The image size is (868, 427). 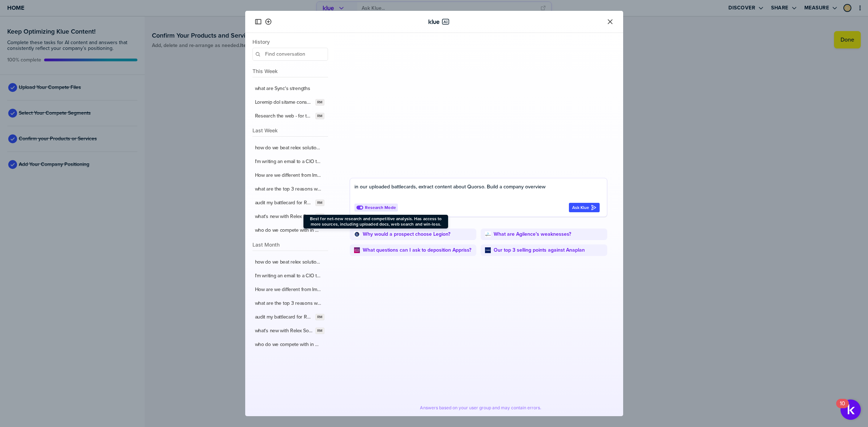 What do you see at coordinates (290, 245) in the screenshot?
I see `span: Last Month` at bounding box center [290, 245].